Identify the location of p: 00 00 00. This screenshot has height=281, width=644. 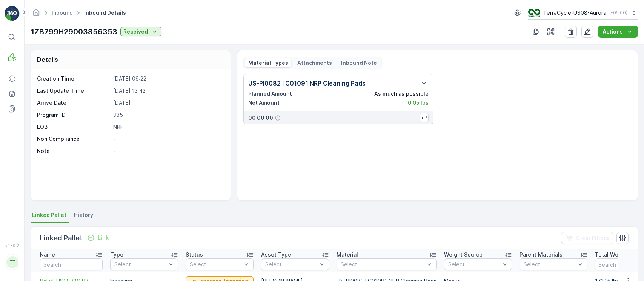
(260, 118).